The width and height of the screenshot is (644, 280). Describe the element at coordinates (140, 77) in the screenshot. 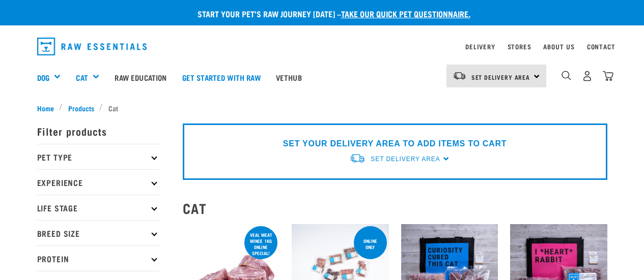

I see `a: Raw Education` at that location.